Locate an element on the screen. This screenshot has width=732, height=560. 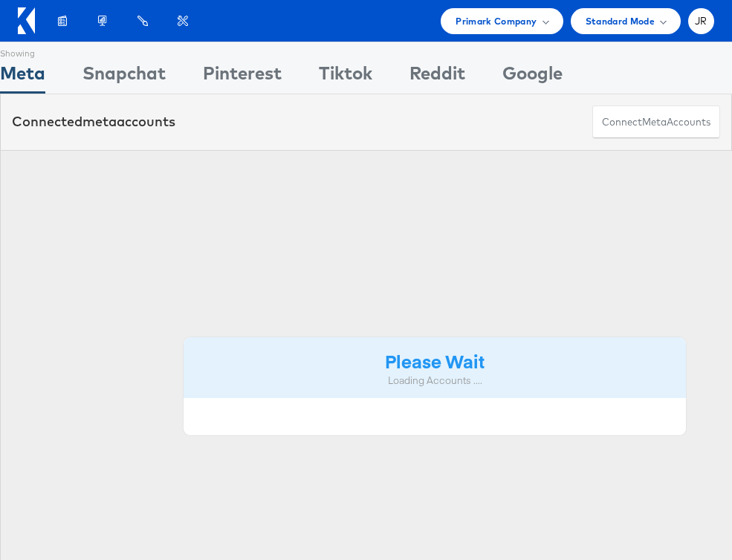
div: Google is located at coordinates (532, 76).